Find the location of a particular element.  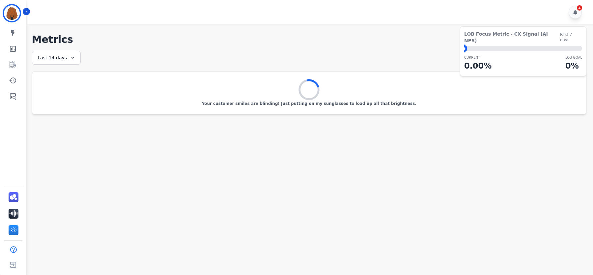

p: LOB Goal is located at coordinates (573, 57).